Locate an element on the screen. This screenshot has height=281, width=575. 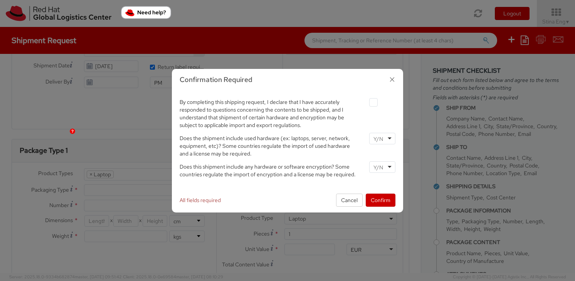
button: Cancel is located at coordinates (349, 200).